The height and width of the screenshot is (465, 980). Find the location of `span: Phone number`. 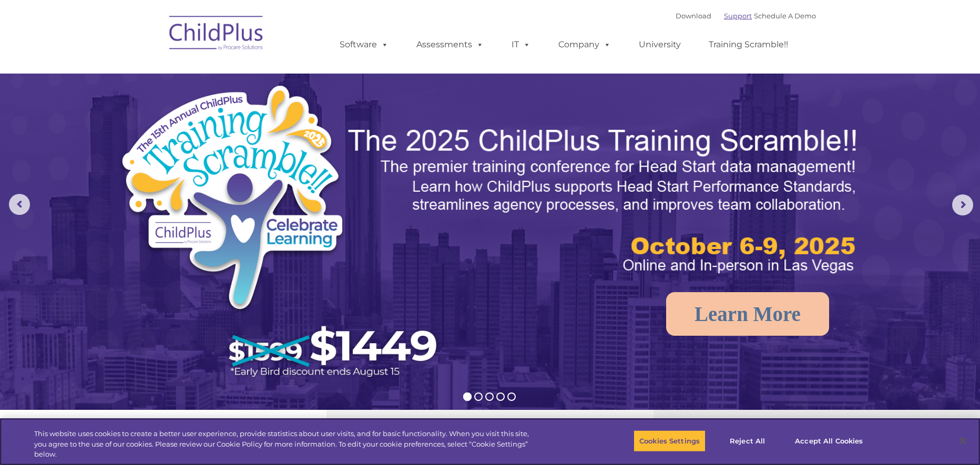

span: Phone number is located at coordinates (168, 116).